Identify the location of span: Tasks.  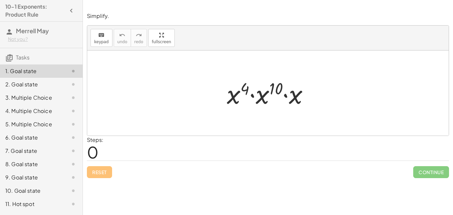
(23, 57).